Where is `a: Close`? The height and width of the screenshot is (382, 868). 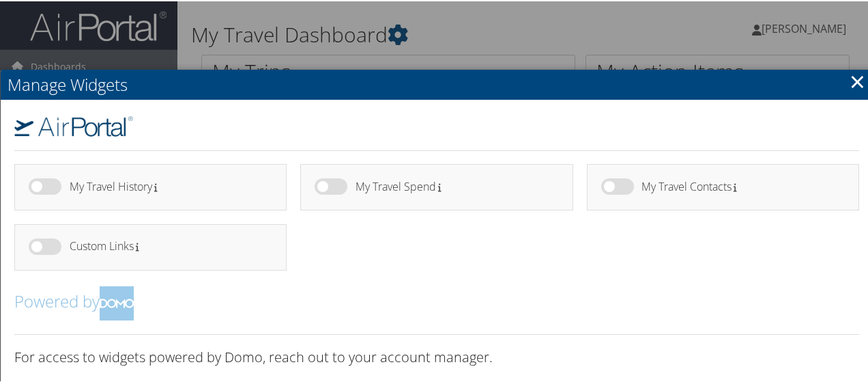 a: Close is located at coordinates (857, 80).